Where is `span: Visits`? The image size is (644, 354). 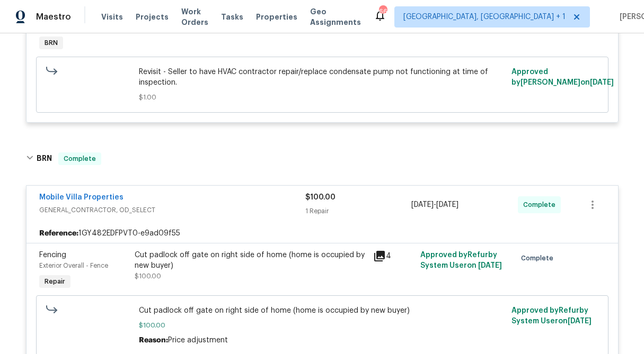 span: Visits is located at coordinates (112, 17).